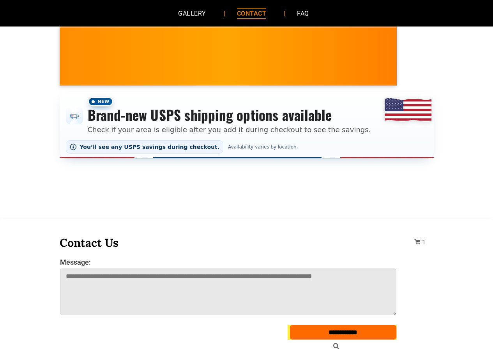 The image size is (493, 350). What do you see at coordinates (192, 13) in the screenshot?
I see `a: GALLERY` at bounding box center [192, 13].